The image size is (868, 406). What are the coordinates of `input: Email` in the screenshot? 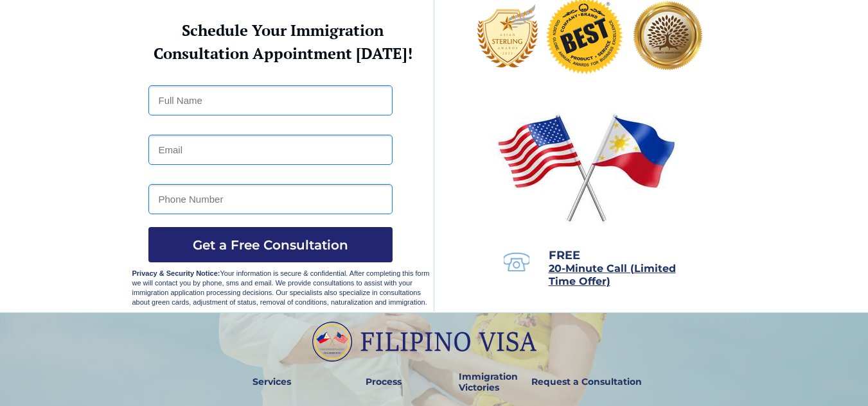 It's located at (270, 150).